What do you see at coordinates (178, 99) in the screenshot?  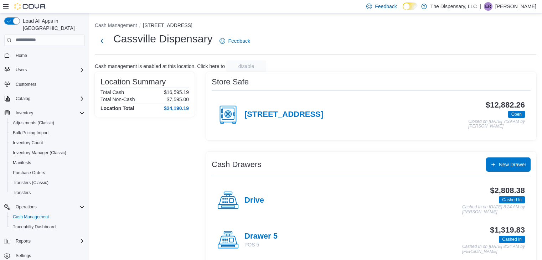 I see `p: $7,595.00` at bounding box center [178, 99].